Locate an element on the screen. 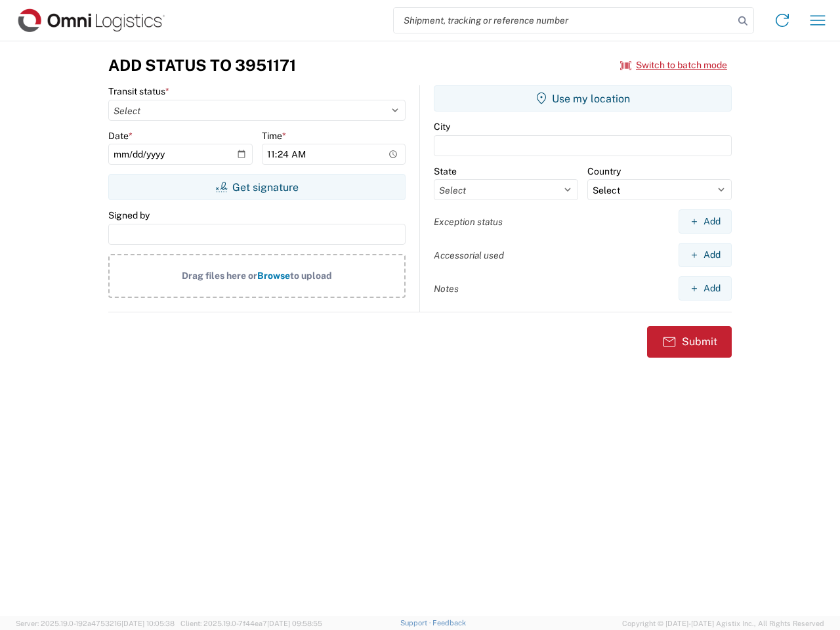 This screenshot has width=840, height=630. h3: Add Status to 3951171 is located at coordinates (202, 65).